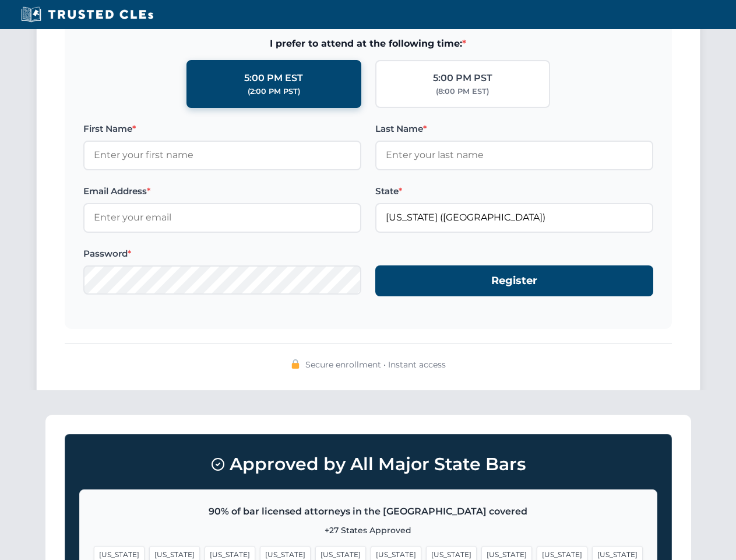  Describe the element at coordinates (463, 92) in the screenshot. I see `div: (8:00 PM EST)` at that location.